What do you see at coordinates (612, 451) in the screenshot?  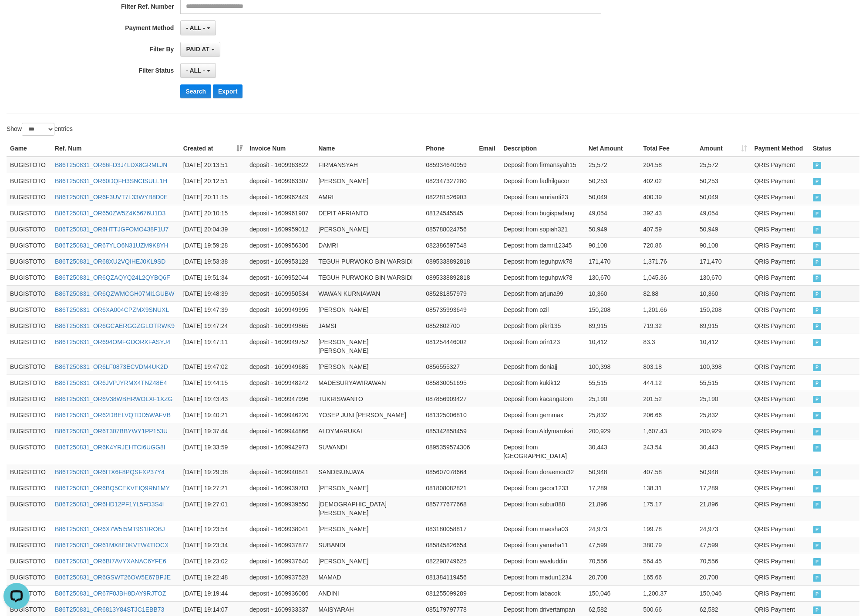 I see `td: 30,443` at bounding box center [612, 451].